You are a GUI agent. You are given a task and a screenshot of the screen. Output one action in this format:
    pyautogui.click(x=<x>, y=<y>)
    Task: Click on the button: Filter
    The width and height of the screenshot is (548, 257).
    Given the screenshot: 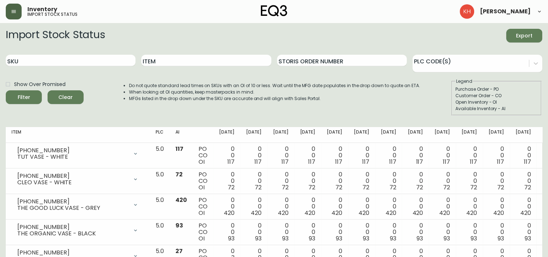 What is the action you would take?
    pyautogui.click(x=24, y=97)
    